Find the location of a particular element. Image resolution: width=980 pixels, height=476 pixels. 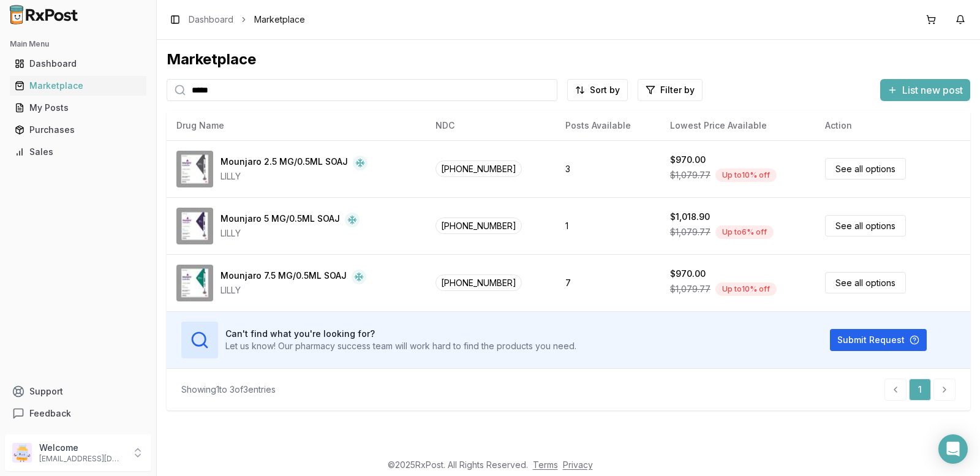

img: RxPost Logo is located at coordinates (44, 14).